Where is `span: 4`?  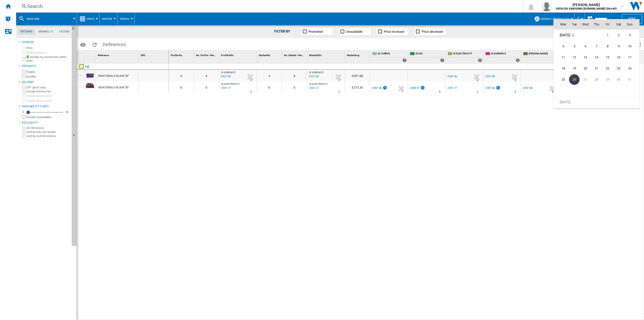
span: 4 is located at coordinates (563, 46).